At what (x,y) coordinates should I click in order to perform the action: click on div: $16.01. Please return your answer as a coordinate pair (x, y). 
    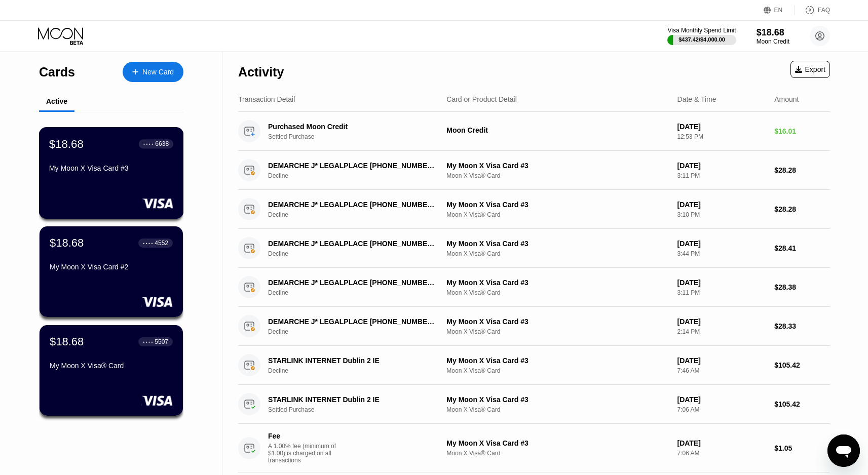
    Looking at the image, I should click on (802, 131).